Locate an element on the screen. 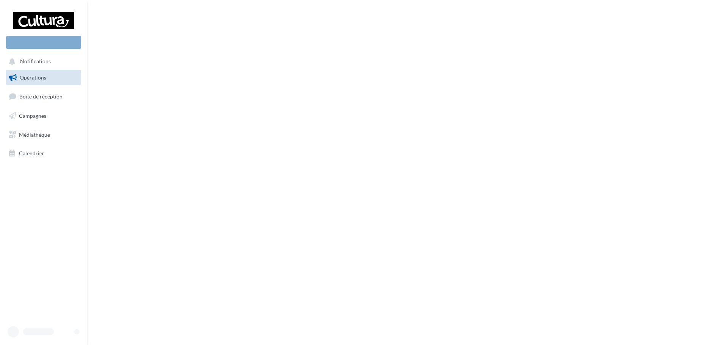 Image resolution: width=727 pixels, height=345 pixels. span: Notifications is located at coordinates (35, 61).